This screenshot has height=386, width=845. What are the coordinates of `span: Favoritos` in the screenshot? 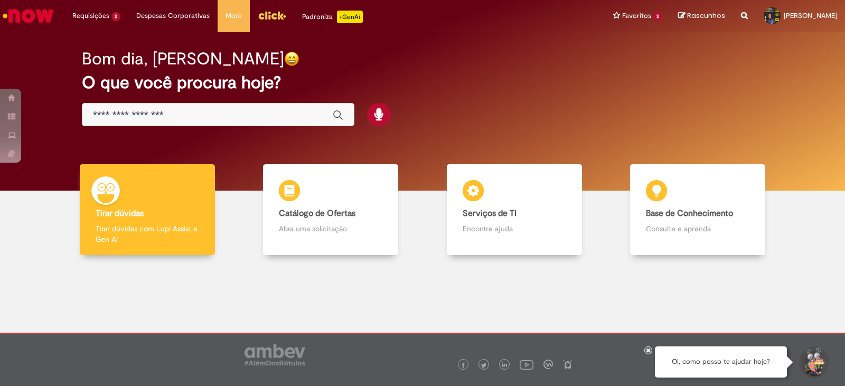 It's located at (636, 16).